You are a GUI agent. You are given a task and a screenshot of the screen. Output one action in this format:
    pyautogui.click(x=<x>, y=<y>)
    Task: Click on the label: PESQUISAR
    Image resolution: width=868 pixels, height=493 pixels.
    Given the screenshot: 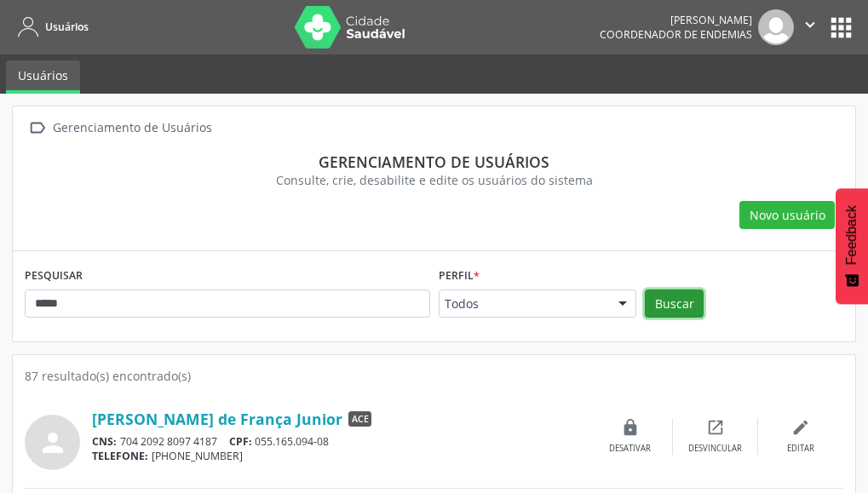 What is the action you would take?
    pyautogui.click(x=54, y=276)
    